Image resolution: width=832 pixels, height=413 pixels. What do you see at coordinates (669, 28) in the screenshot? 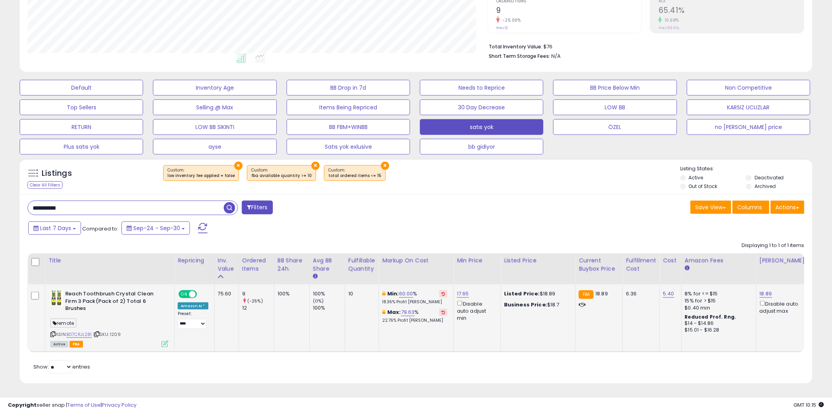
I see `small: Prev: 59.10%` at bounding box center [669, 28].